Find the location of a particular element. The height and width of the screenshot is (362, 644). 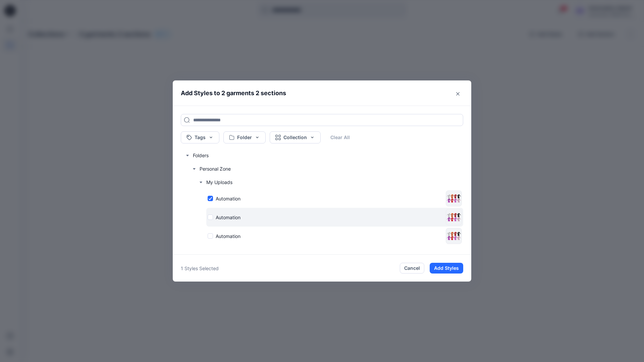

p: 1 Styles Selected is located at coordinates (199, 268).